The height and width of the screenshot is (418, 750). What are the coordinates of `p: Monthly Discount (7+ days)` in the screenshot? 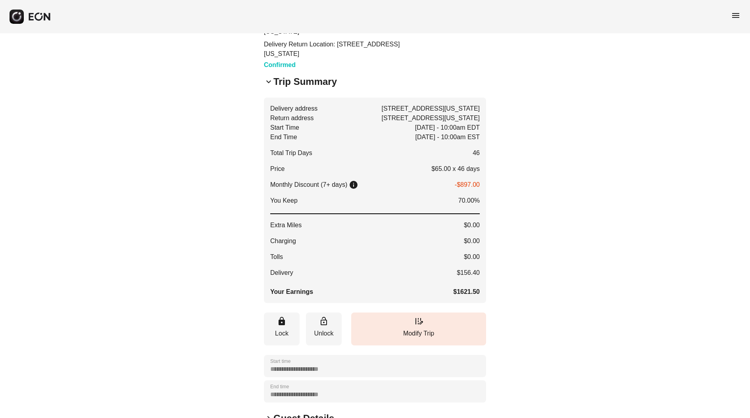 It's located at (309, 185).